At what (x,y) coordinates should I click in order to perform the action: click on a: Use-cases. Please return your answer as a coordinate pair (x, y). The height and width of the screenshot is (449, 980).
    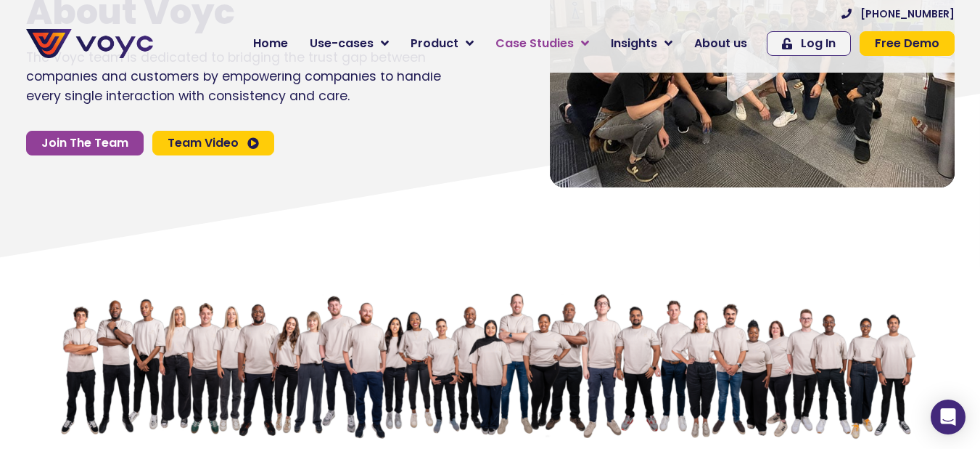
    Looking at the image, I should click on (349, 44).